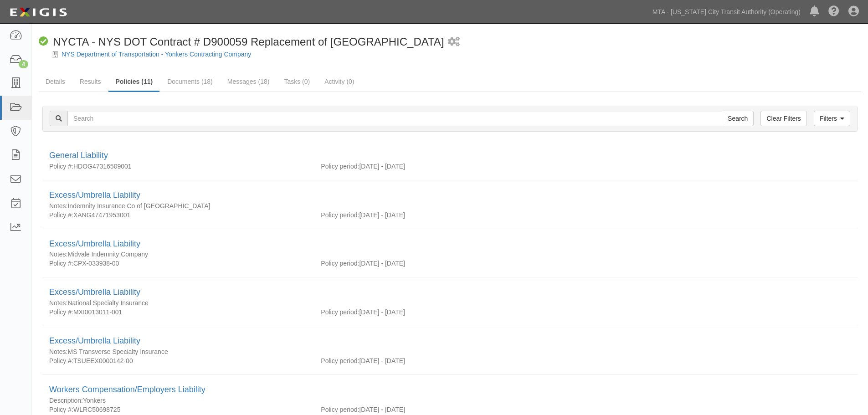 The height and width of the screenshot is (415, 868). What do you see at coordinates (297, 82) in the screenshot?
I see `a: Tasks (0)` at bounding box center [297, 82].